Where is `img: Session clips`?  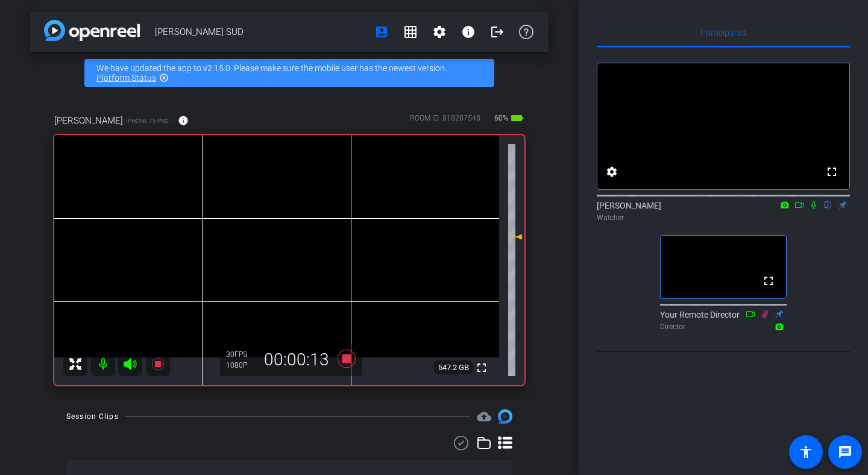 img: Session clips is located at coordinates (505, 417).